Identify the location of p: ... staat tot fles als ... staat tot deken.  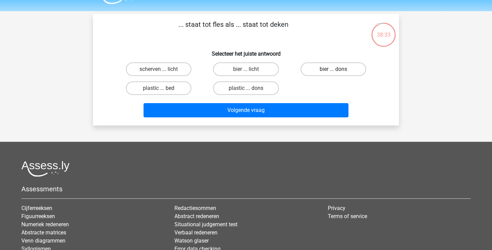
(233, 30).